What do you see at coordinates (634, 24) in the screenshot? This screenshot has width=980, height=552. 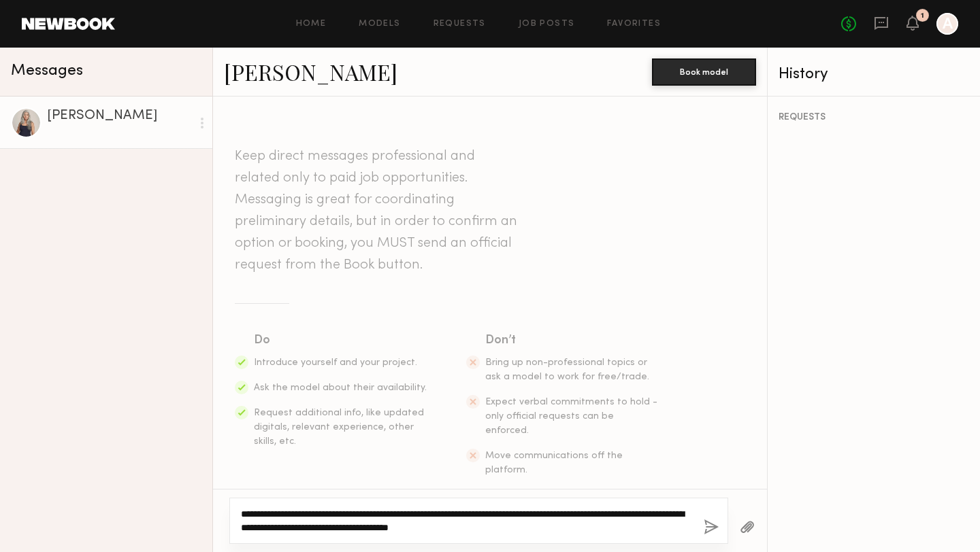 I see `a: Favorites` at bounding box center [634, 24].